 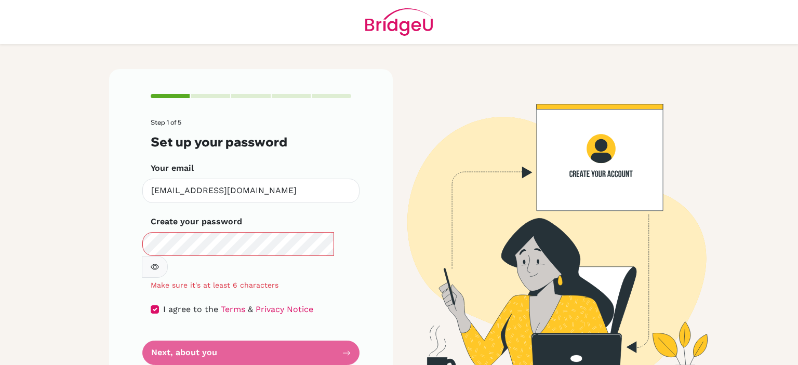 What do you see at coordinates (251, 285) in the screenshot?
I see `div: Make sure it's at least 6 characters` at bounding box center [251, 285].